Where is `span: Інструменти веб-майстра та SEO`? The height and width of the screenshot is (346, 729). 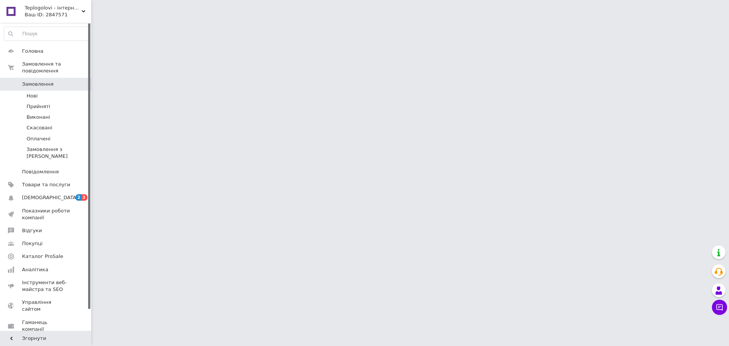 span: Інструменти веб-майстра та SEO is located at coordinates (46, 286).